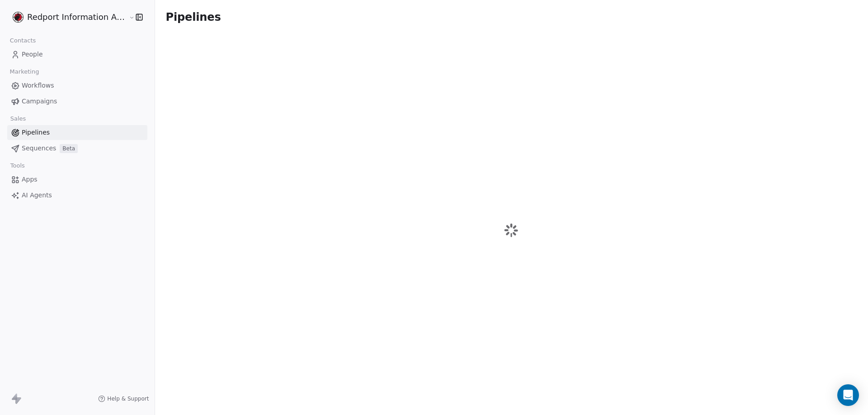  Describe the element at coordinates (39, 148) in the screenshot. I see `span: Sequences` at that location.